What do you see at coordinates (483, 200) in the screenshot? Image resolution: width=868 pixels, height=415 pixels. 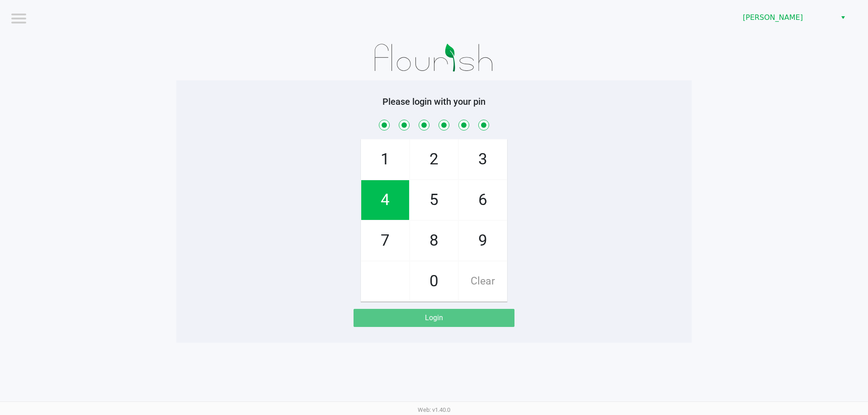 I see `span: 6` at bounding box center [483, 200].